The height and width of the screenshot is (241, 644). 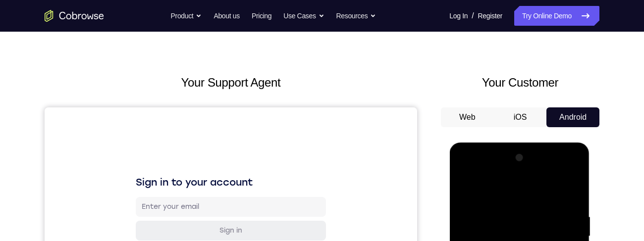 I want to click on p: or, so click(x=186, y=146).